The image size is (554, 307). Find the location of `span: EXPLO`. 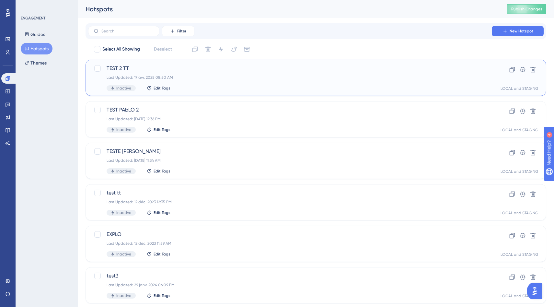

span: EXPLO is located at coordinates (290, 234).